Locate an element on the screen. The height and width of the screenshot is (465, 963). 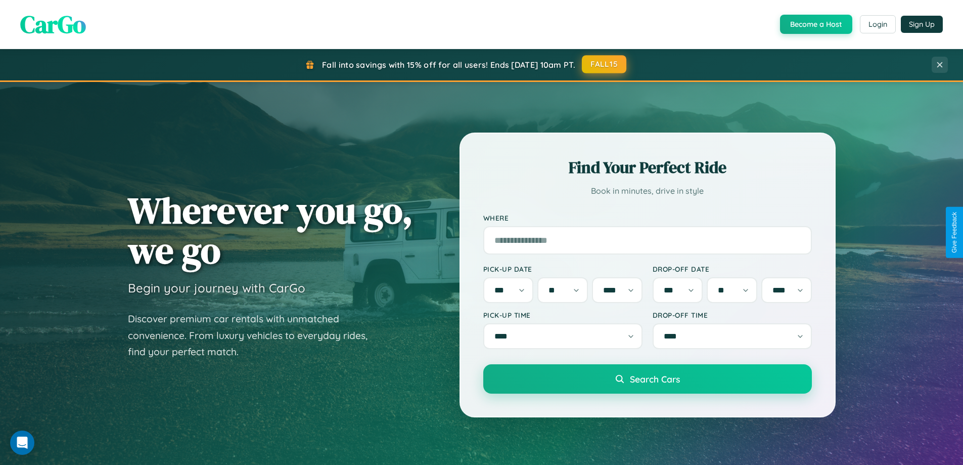
label: Pick-up Time is located at coordinates (563, 315).